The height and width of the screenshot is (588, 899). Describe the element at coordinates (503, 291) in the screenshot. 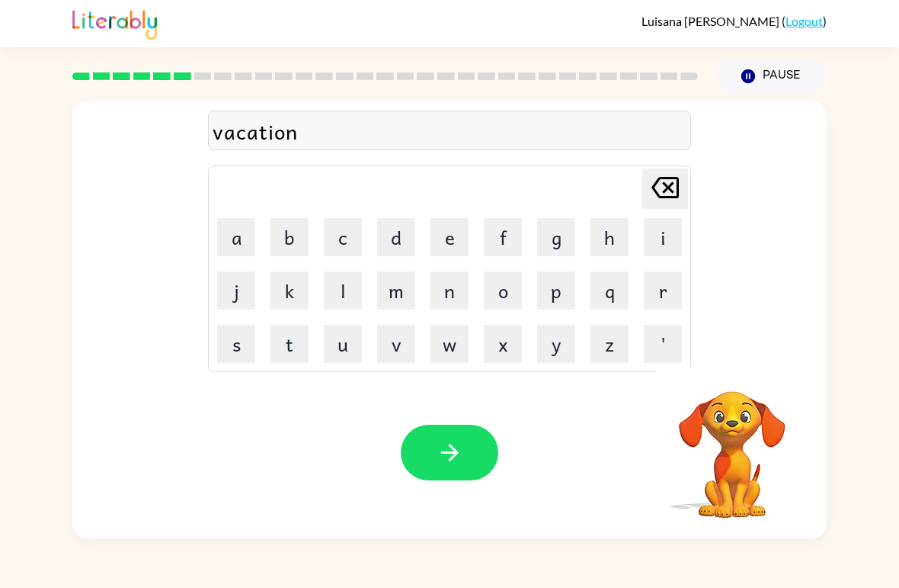

I see `button: o` at that location.